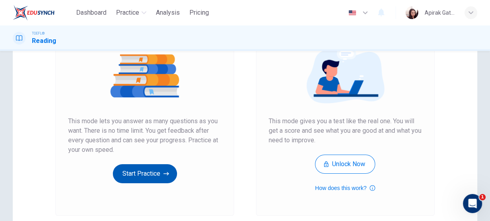 The height and width of the screenshot is (221, 490). I want to click on button: Dashboard, so click(91, 13).